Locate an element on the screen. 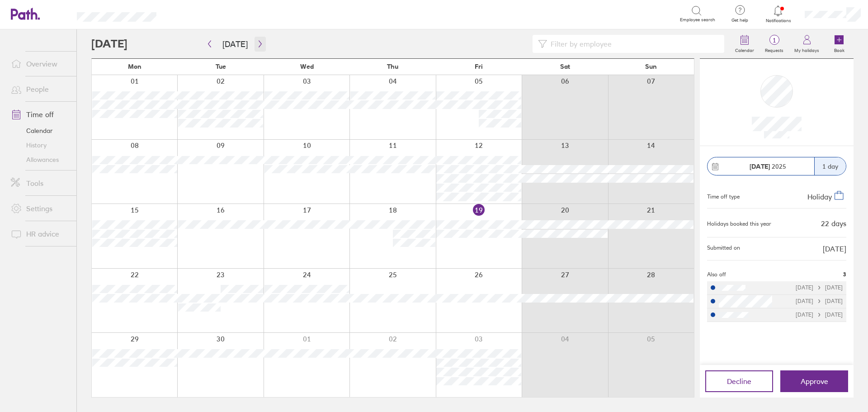  span: Also off is located at coordinates (716, 274).